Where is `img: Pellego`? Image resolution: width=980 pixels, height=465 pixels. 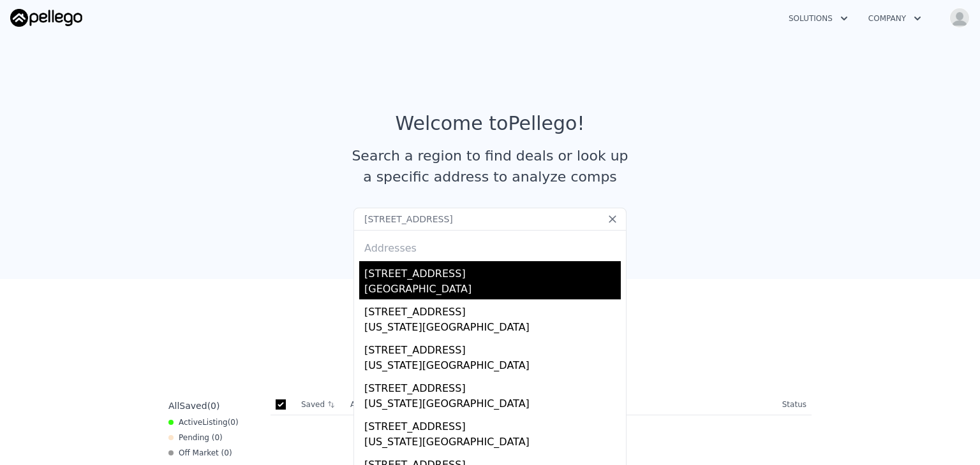
img: Pellego is located at coordinates (46, 18).